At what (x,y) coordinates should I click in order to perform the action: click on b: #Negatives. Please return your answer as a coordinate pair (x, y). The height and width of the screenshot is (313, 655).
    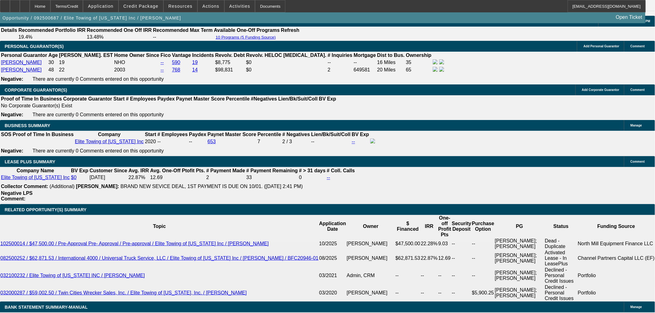
    Looking at the image, I should click on (264, 99).